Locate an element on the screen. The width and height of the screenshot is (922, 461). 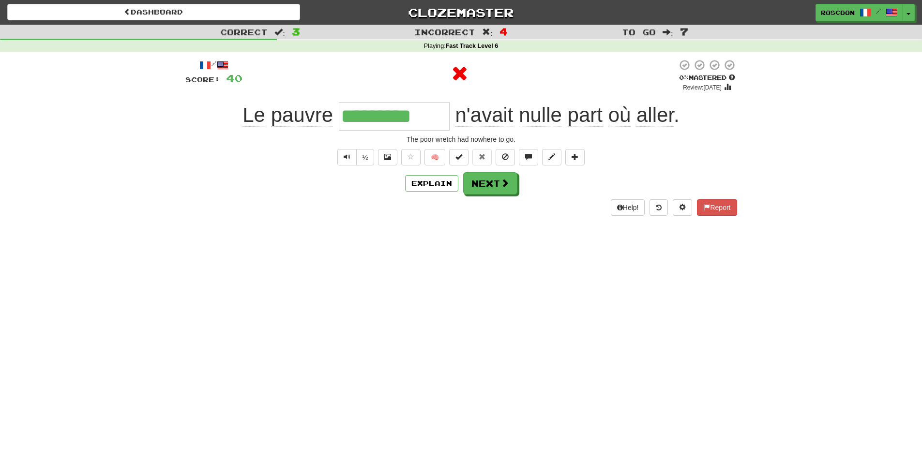
button: Help! is located at coordinates (628, 208).